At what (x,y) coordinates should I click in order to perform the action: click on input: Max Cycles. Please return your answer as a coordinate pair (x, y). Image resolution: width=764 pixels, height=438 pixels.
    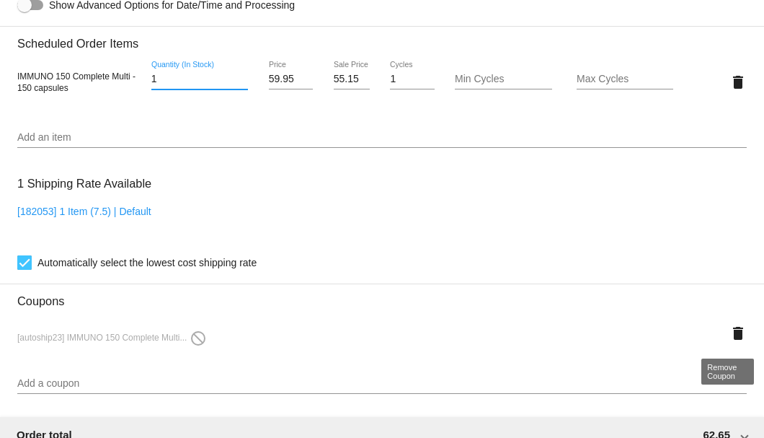
    Looking at the image, I should click on (625, 79).